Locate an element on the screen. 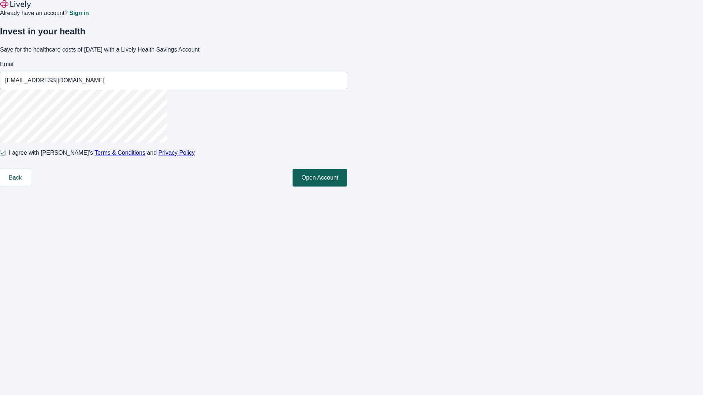  div: Sign in is located at coordinates (79, 13).